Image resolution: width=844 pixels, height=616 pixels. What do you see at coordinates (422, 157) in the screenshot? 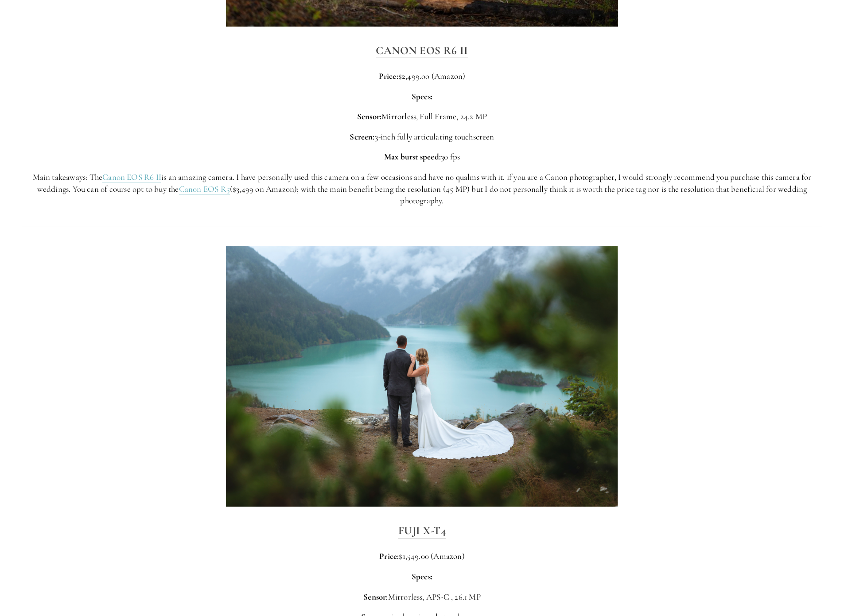
I see `p: 30 fps` at bounding box center [422, 157].